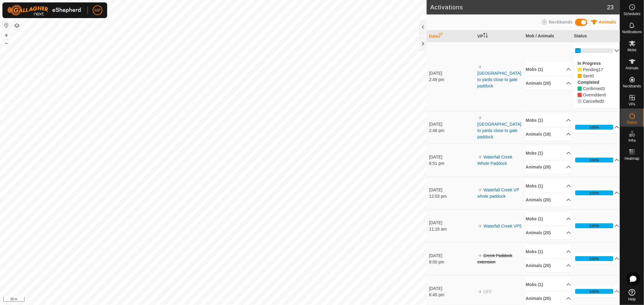 Image resolution: width=644 pixels, height=305 pixels. What do you see at coordinates (631, 122) in the screenshot?
I see `span: Status` at bounding box center [631, 122].